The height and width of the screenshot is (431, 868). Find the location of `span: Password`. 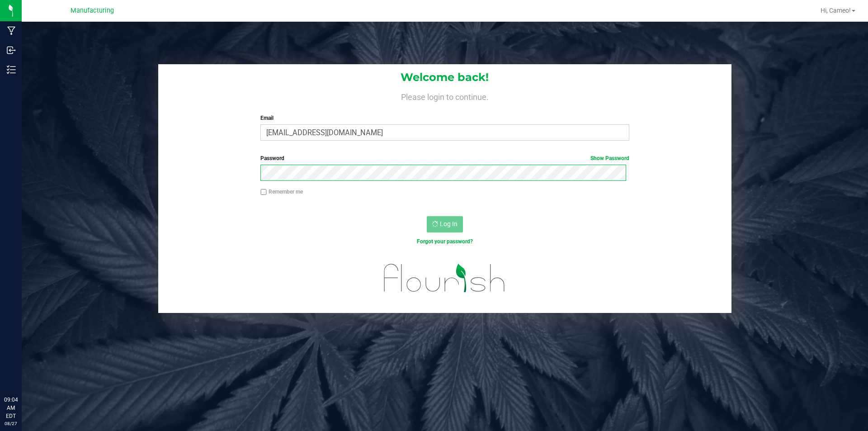

span: Password is located at coordinates (272, 158).